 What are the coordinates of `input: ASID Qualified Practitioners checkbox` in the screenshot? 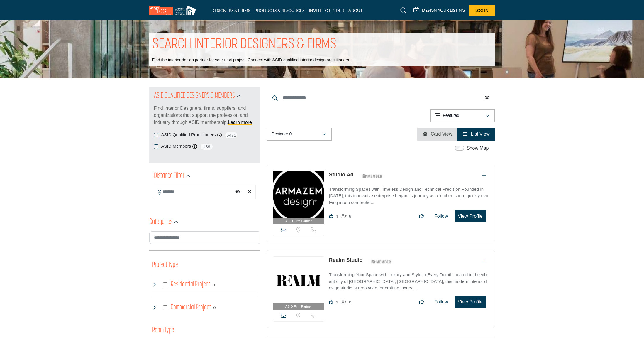 It's located at (156, 135).